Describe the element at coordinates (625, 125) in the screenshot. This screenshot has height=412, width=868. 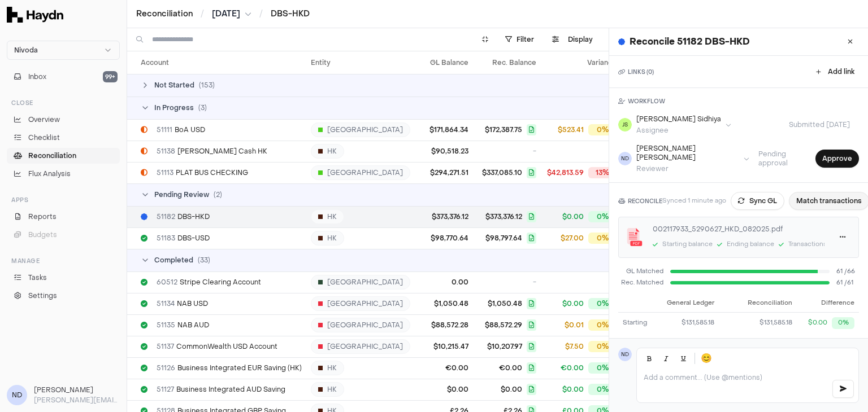
I see `span: JS` at that location.